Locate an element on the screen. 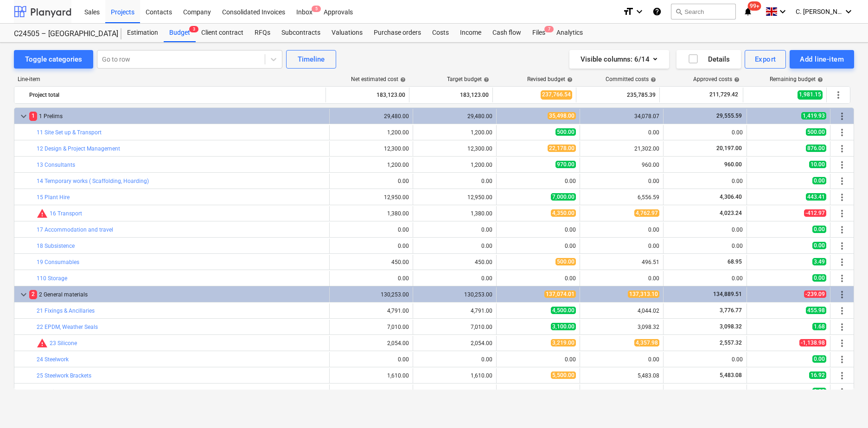 This screenshot has height=428, width=868. div: 4,791.00 is located at coordinates (371, 311).